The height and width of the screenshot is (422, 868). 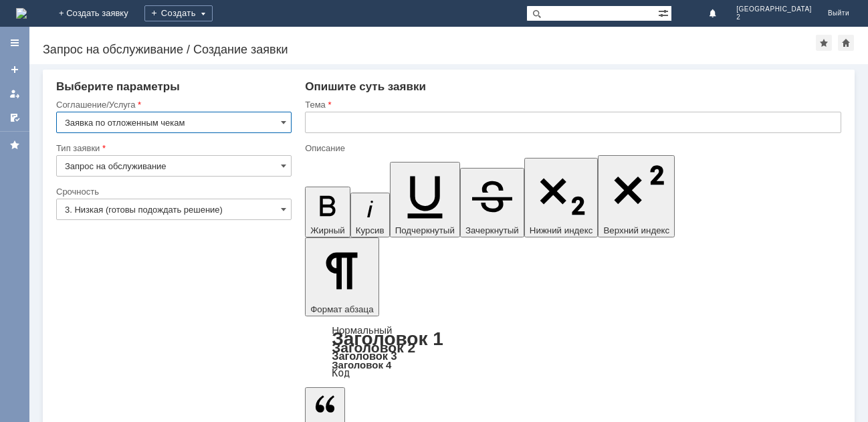 What do you see at coordinates (425, 230) in the screenshot?
I see `span: Подчеркнутый` at bounding box center [425, 230].